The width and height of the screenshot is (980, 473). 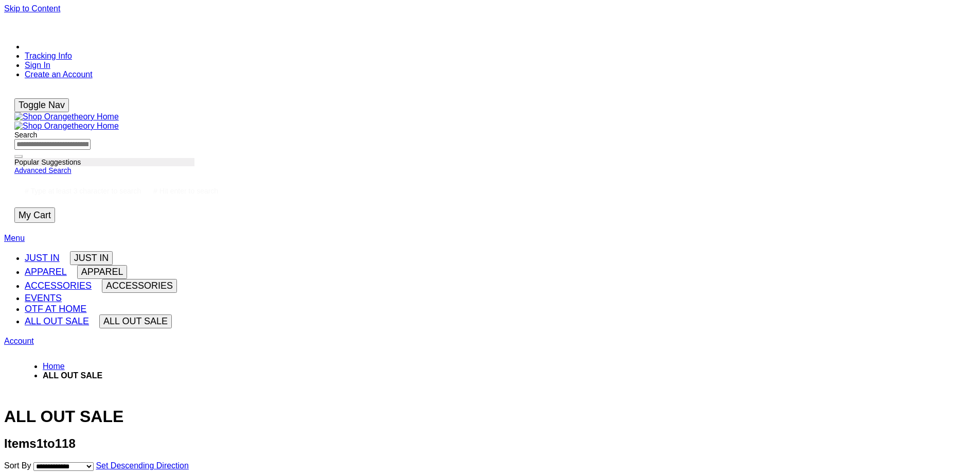 I want to click on div: Promotional banner, so click(x=490, y=23).